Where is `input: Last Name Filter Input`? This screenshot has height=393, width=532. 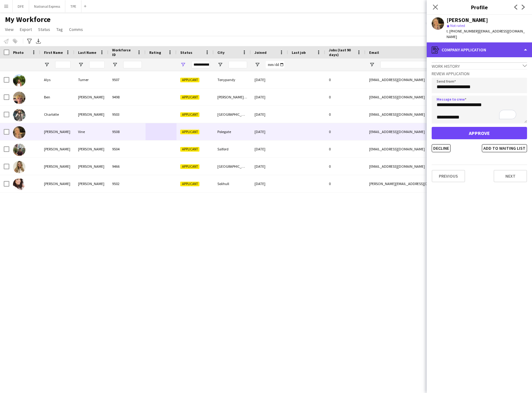
input: Last Name Filter Input is located at coordinates (97, 65).